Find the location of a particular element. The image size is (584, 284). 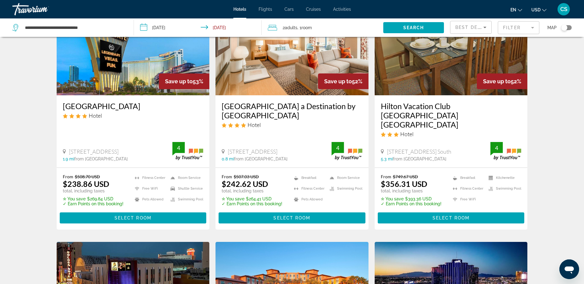

a: Cruises is located at coordinates (313, 9).